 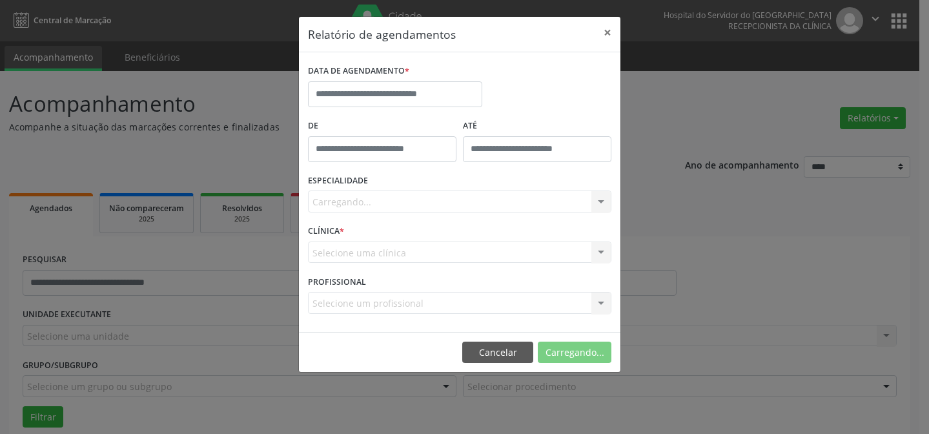 I want to click on button: Carregando..., so click(x=575, y=353).